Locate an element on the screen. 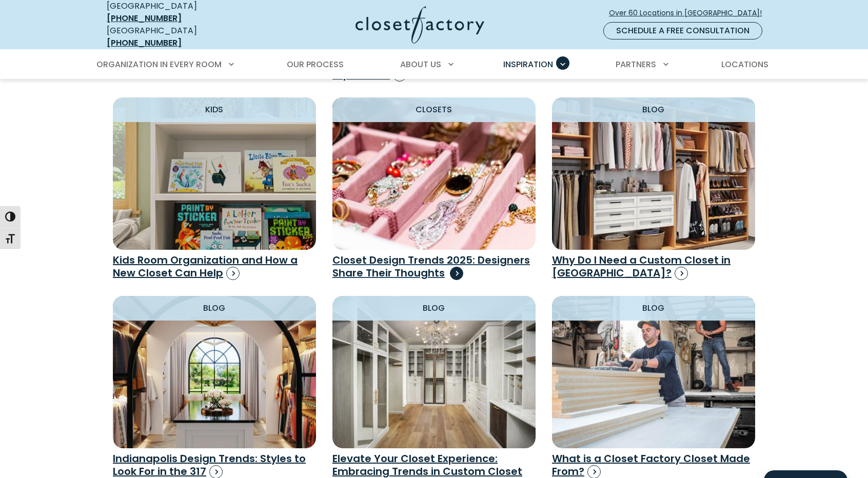 This screenshot has height=478, width=868. span: Our Process is located at coordinates (315, 64).